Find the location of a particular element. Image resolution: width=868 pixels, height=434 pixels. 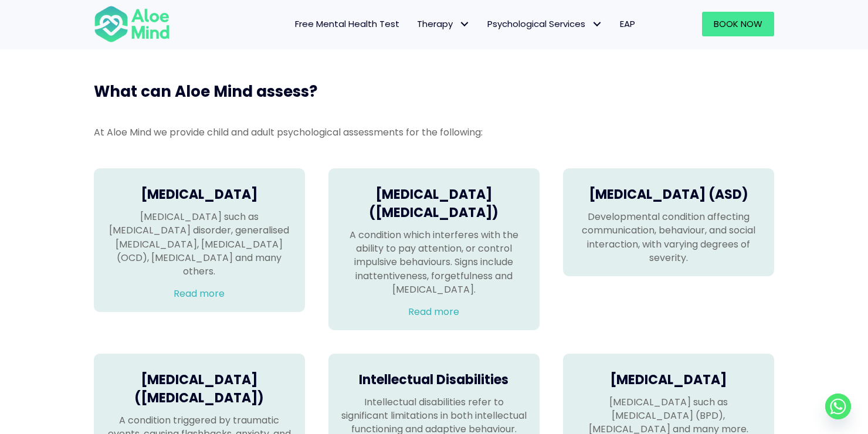

span: Book Now is located at coordinates (738, 24).